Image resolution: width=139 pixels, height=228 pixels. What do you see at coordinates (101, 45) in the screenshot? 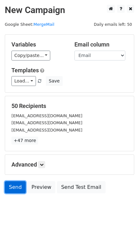
I see `h5: Email column` at bounding box center [101, 45].